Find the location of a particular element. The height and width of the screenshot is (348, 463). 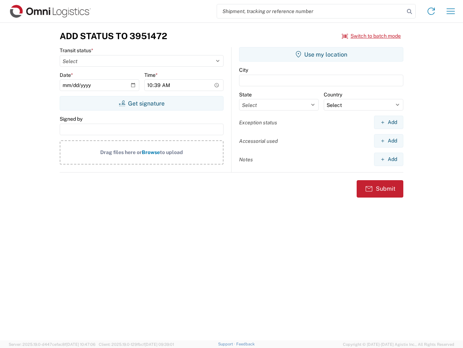

h3: Add Status to 3951472 is located at coordinates (113, 36).